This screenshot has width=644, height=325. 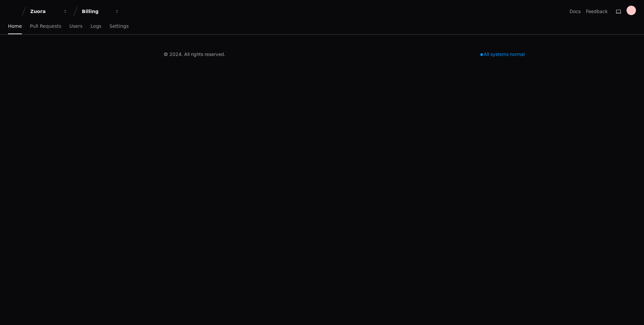 I want to click on a: Docs, so click(x=575, y=11).